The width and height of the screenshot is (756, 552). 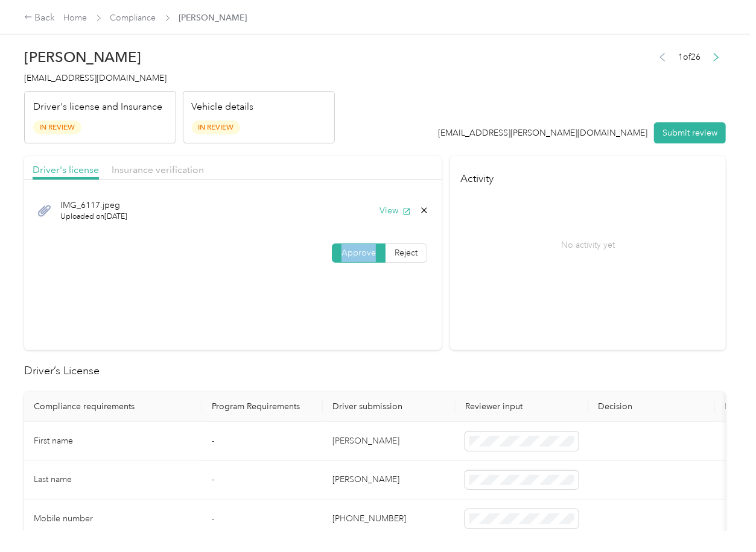 What do you see at coordinates (588, 245) in the screenshot?
I see `p: No activity yet` at bounding box center [588, 245].